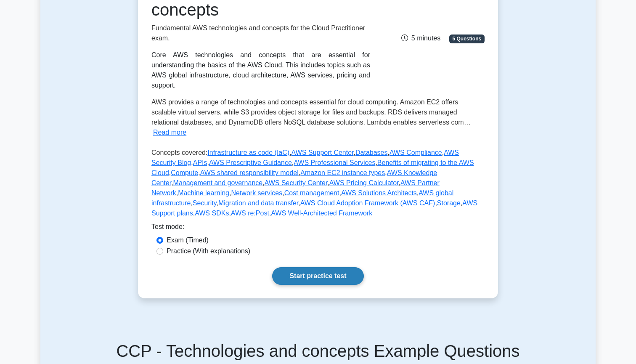 This screenshot has width=636, height=364. Describe the element at coordinates (256, 192) in the screenshot. I see `a: Network services` at that location.